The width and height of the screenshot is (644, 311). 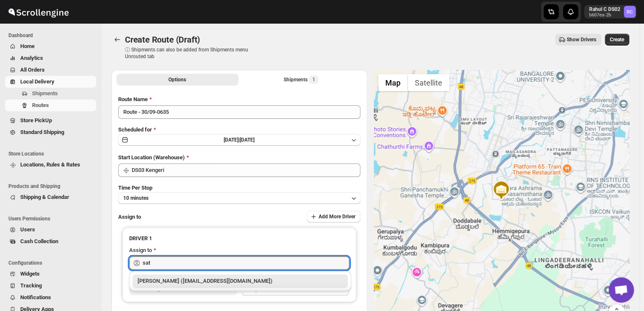 What do you see at coordinates (40, 105) in the screenshot?
I see `span: Routes` at bounding box center [40, 105].